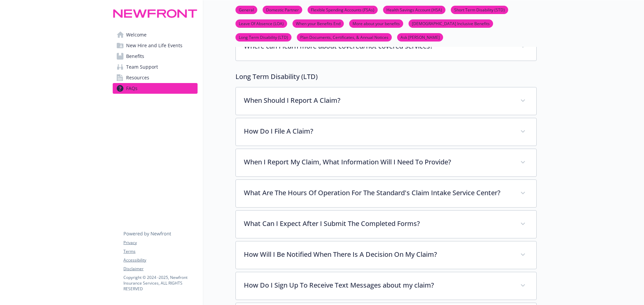 The image size is (644, 305). I want to click on a: Privacy, so click(160, 243).